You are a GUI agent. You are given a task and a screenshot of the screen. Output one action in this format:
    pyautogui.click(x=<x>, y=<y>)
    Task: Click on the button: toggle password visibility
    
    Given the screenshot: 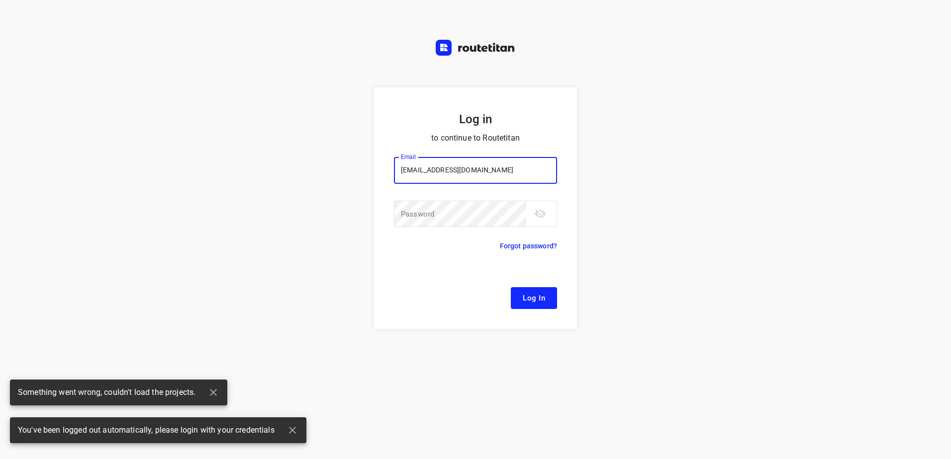 What is the action you would take?
    pyautogui.click(x=540, y=214)
    